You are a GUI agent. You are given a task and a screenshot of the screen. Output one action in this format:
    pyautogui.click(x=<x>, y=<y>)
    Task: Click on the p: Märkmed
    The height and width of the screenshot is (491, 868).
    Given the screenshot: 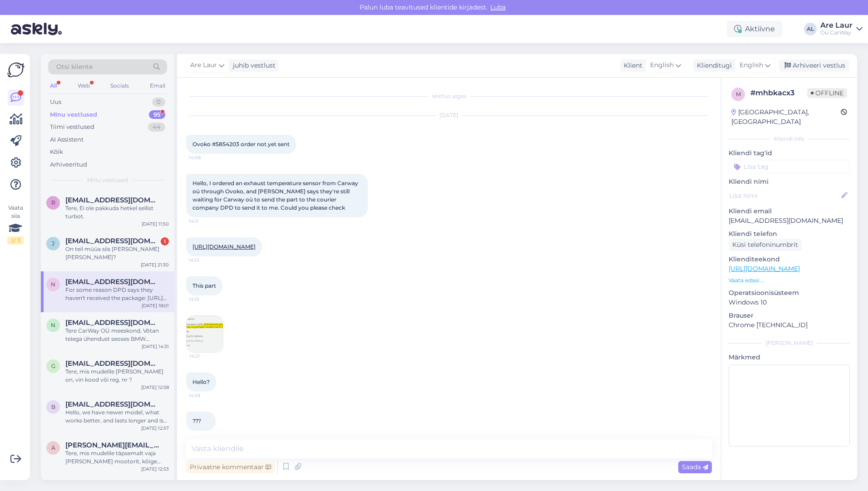 What is the action you would take?
    pyautogui.click(x=789, y=358)
    